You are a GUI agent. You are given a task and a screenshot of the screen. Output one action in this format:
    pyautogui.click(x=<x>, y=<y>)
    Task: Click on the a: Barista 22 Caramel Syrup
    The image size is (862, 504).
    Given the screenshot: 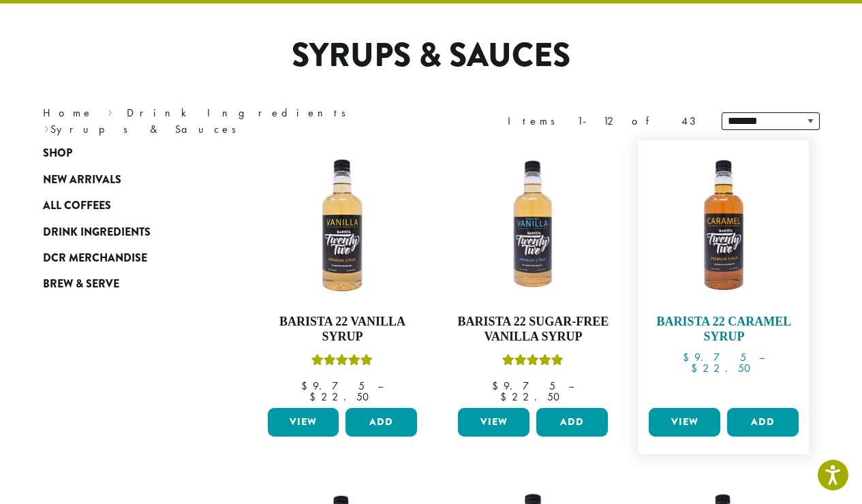 What is the action you would take?
    pyautogui.click(x=724, y=275)
    